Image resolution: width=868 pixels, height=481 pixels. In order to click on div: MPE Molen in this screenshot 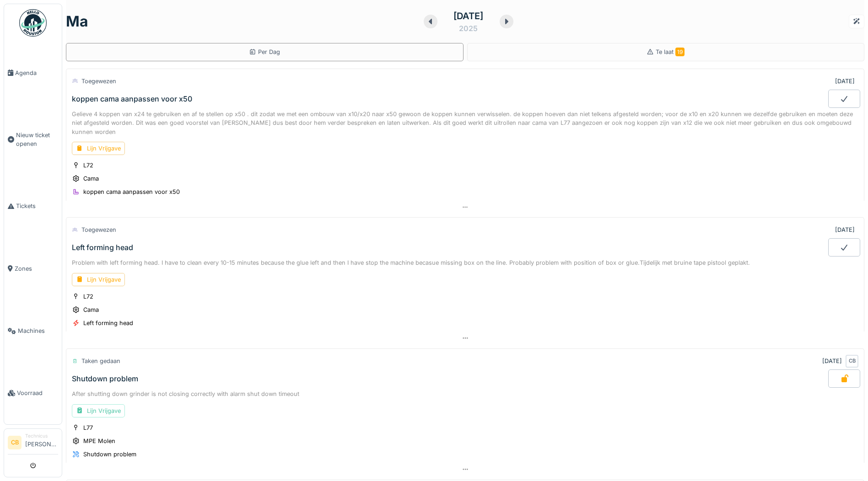, I will do `click(100, 441)`.